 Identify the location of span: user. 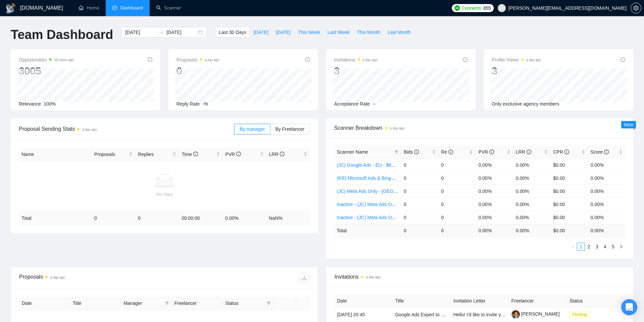
(502, 8).